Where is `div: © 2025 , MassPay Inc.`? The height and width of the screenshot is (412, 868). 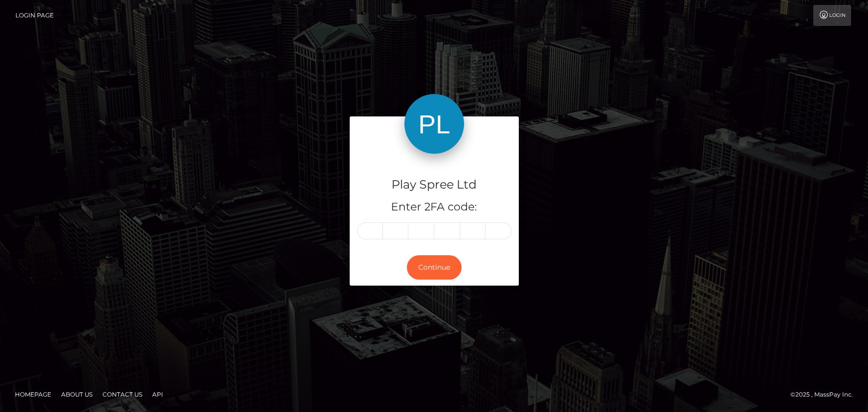
div: © 2025 , MassPay Inc. is located at coordinates (825, 394).